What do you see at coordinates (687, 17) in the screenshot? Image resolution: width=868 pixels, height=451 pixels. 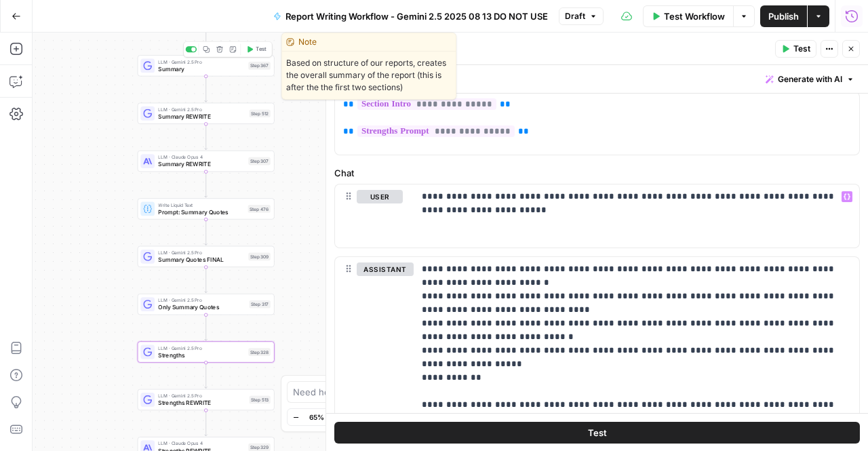 I see `button: Test Workflow` at bounding box center [687, 17].